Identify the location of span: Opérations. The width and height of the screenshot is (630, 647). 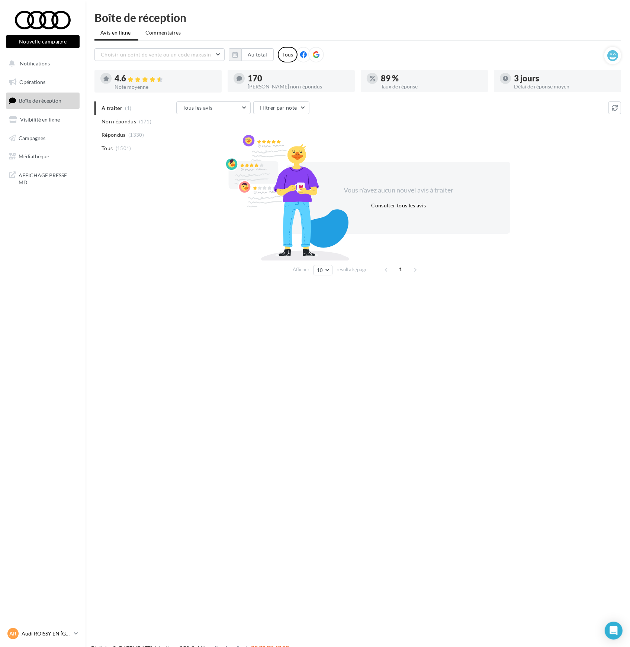
(32, 82).